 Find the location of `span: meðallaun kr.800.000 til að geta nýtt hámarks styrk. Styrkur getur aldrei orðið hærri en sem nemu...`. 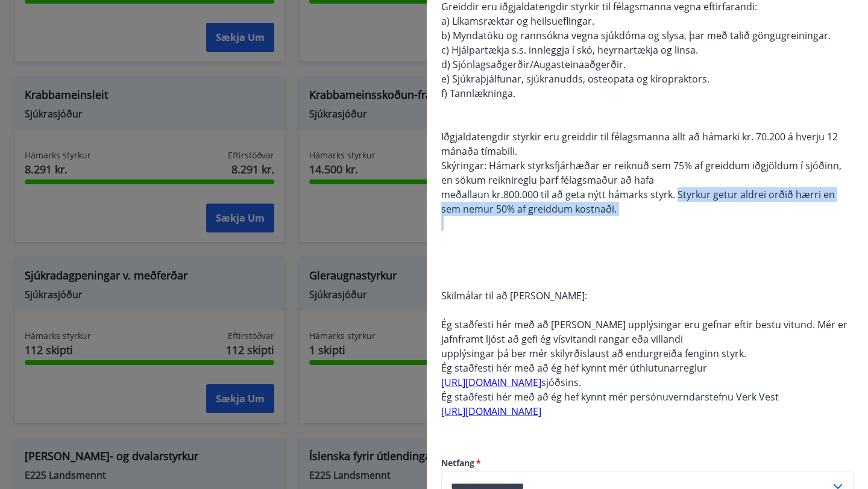

span: meðallaun kr.800.000 til að geta nýtt hámarks styrk. Styrkur getur aldrei orðið hærri en sem nemu... is located at coordinates (638, 202).